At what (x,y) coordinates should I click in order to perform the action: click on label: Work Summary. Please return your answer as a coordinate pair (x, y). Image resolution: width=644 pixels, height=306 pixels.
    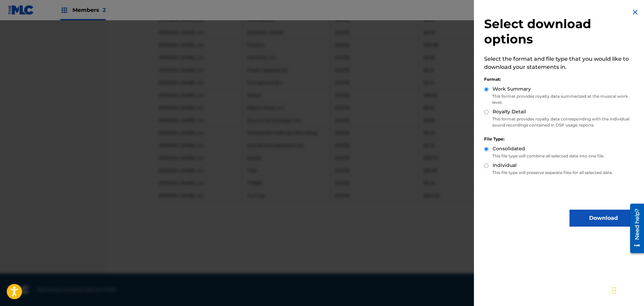
    Looking at the image, I should click on (512, 89).